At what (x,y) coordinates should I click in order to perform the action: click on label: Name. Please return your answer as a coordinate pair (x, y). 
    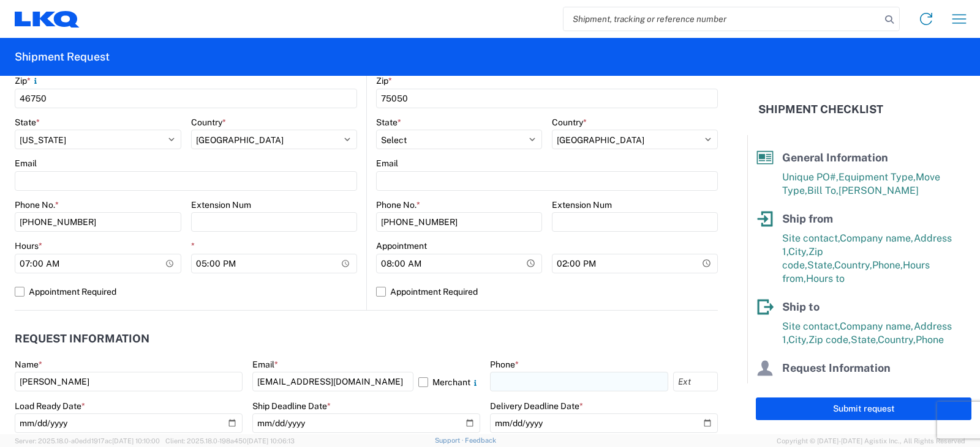
    Looking at the image, I should click on (28, 365).